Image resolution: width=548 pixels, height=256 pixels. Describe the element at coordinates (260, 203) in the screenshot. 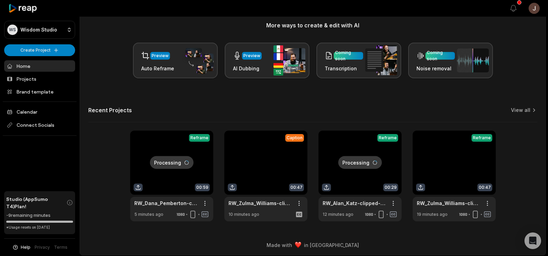

I see `a: RW_Zulma_Williams-clipped-000309.940-000357.860-68ad9797da04f2bb36b88a52-framed` at that location.